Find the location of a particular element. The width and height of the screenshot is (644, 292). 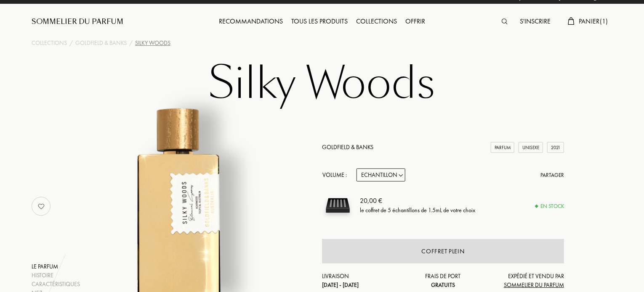

div: Frais de port is located at coordinates (443, 281).